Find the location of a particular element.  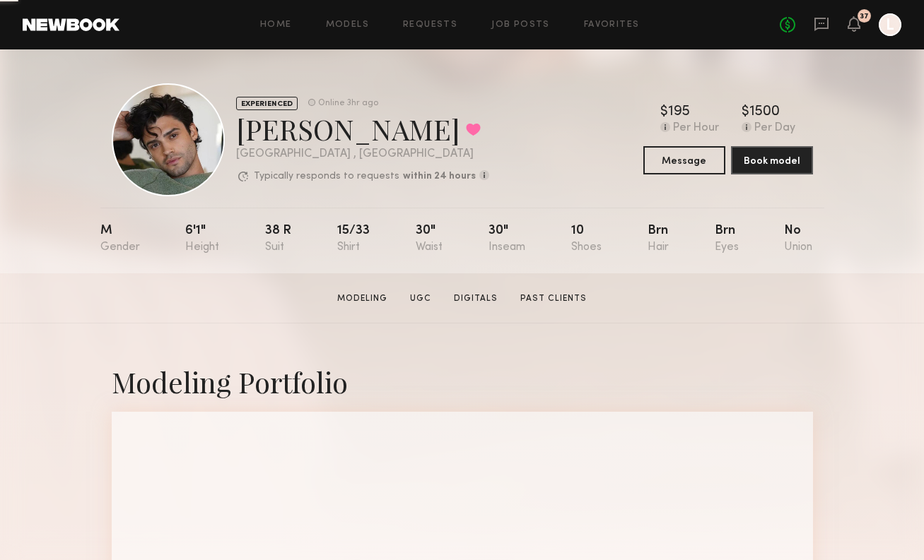

a: Home is located at coordinates (275, 25).